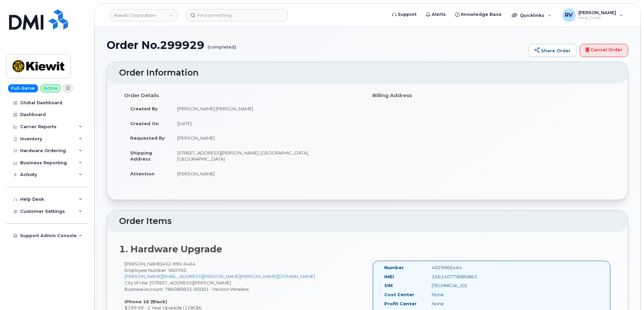  Describe the element at coordinates (177, 264) in the screenshot. I see `span: 990` at that location.